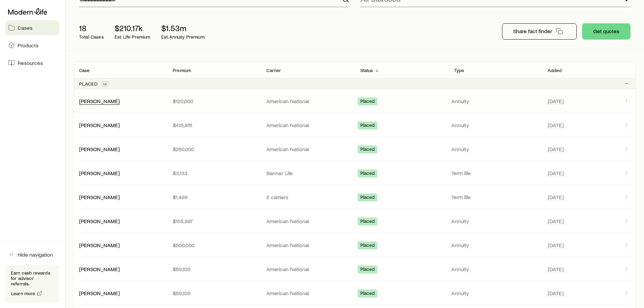  Describe the element at coordinates (91, 28) in the screenshot. I see `p: 18` at that location.